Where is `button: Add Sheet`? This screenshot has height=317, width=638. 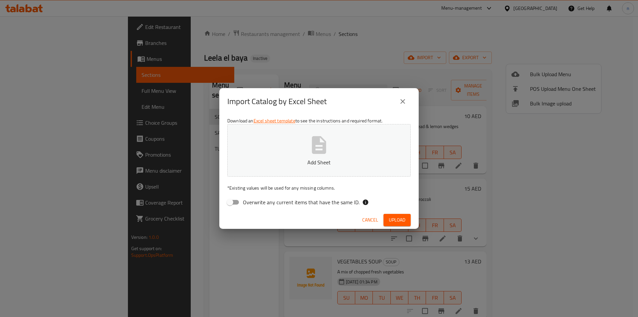 button: Add Sheet is located at coordinates (319, 150).